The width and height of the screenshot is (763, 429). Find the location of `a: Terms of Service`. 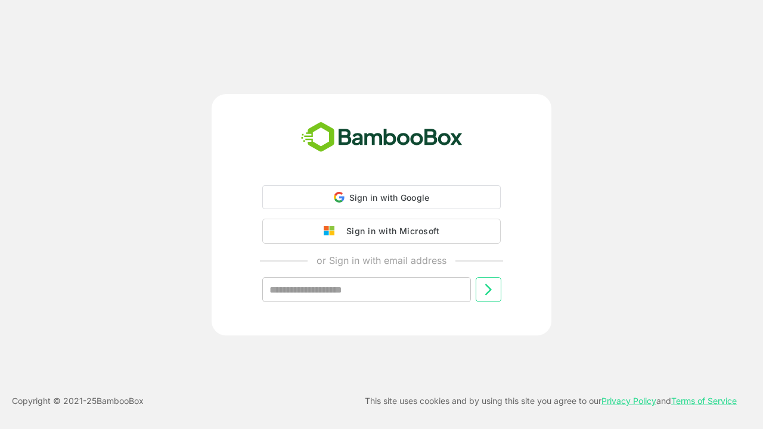

a: Terms of Service is located at coordinates (704, 401).